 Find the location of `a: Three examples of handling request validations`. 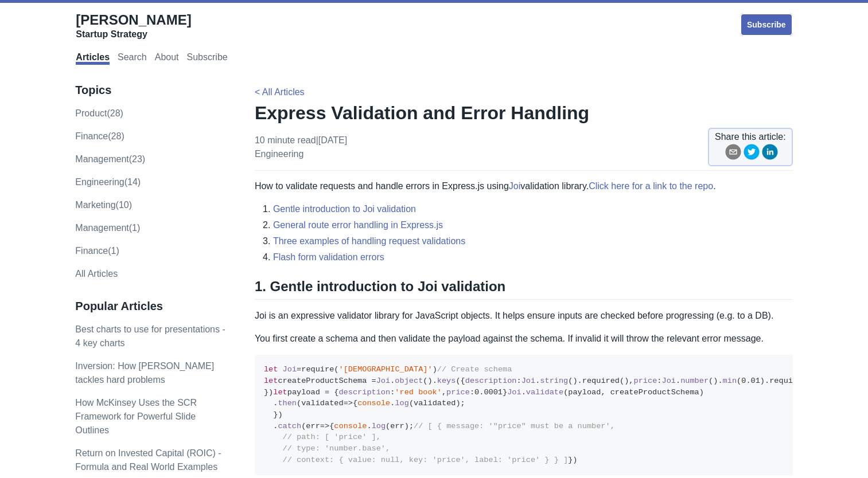

a: Three examples of handling request validations is located at coordinates (369, 240).